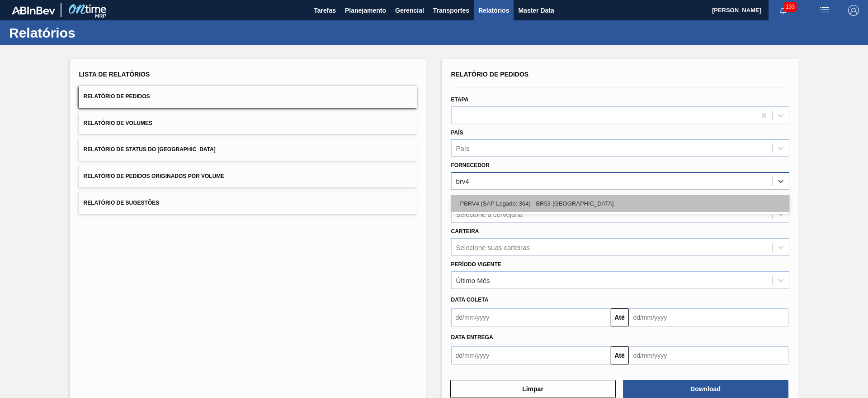 The width and height of the screenshot is (868, 398). Describe the element at coordinates (154, 176) in the screenshot. I see `span: Relatório de Pedidos Originados por Volume` at that location.